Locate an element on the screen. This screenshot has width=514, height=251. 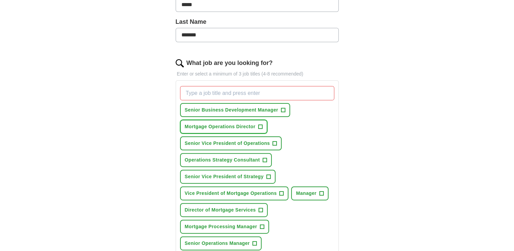
label: What job are you looking for? is located at coordinates (229, 63).